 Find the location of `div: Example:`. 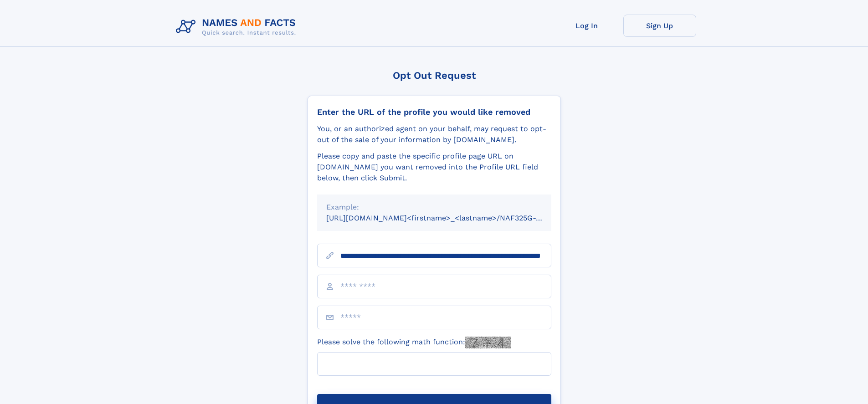

div: Example: is located at coordinates (434, 207).